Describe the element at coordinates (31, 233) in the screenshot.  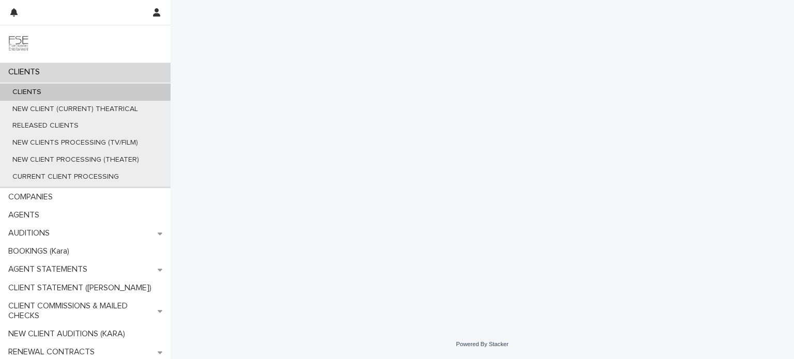
I see `p: AUDITIONS` at that location.